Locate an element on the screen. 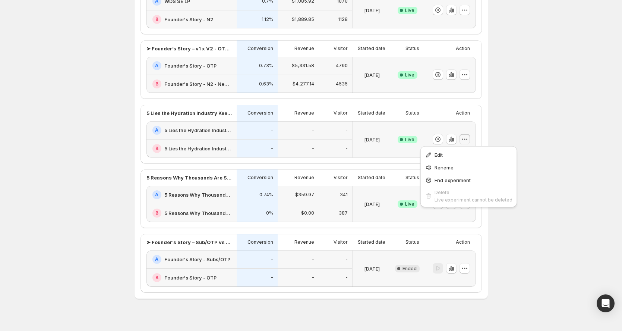  button: End experiment is located at coordinates (469, 180).